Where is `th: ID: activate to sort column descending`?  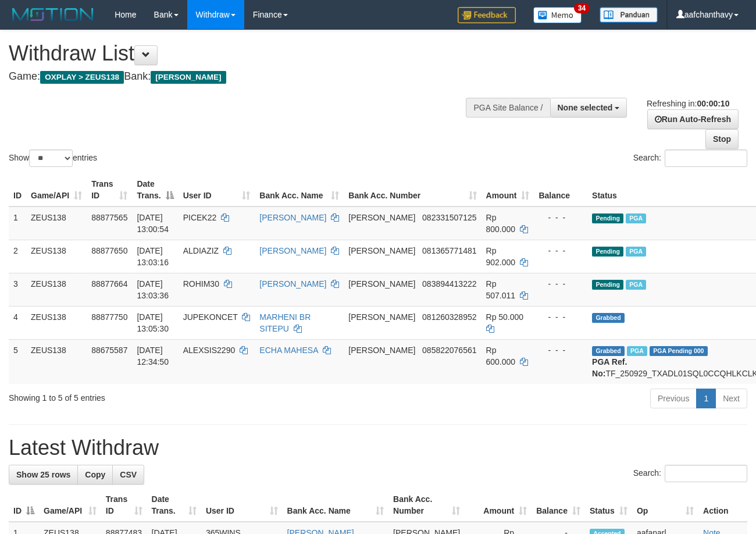 th: ID: activate to sort column descending is located at coordinates (24, 505).